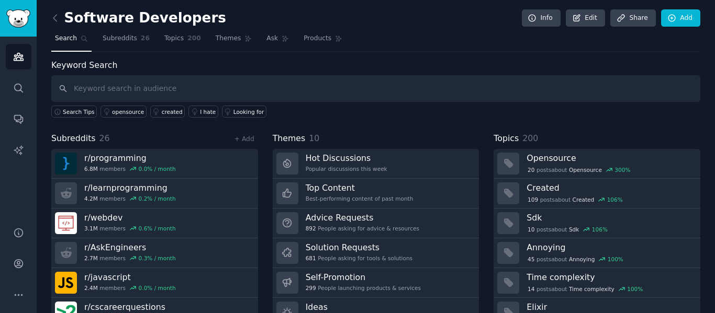 The image size is (715, 313). Describe the element at coordinates (157, 258) in the screenshot. I see `div: 0.3 % / month` at that location.